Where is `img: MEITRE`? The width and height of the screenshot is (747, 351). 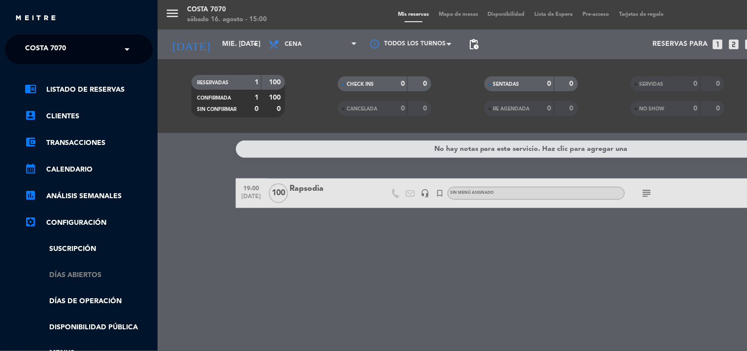
img: MEITRE is located at coordinates (35, 18).